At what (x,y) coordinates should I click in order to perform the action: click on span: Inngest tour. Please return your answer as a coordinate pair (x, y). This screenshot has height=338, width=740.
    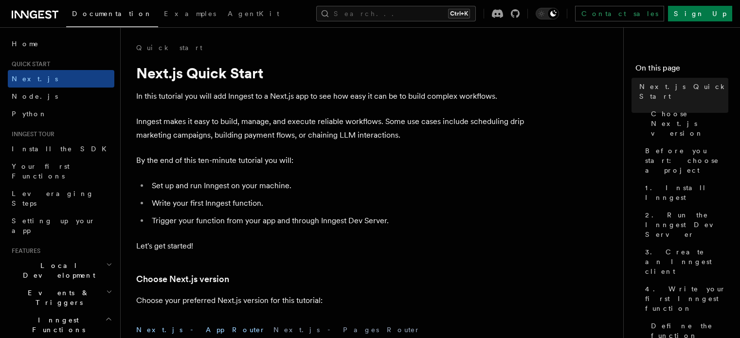
    Looking at the image, I should click on (31, 134).